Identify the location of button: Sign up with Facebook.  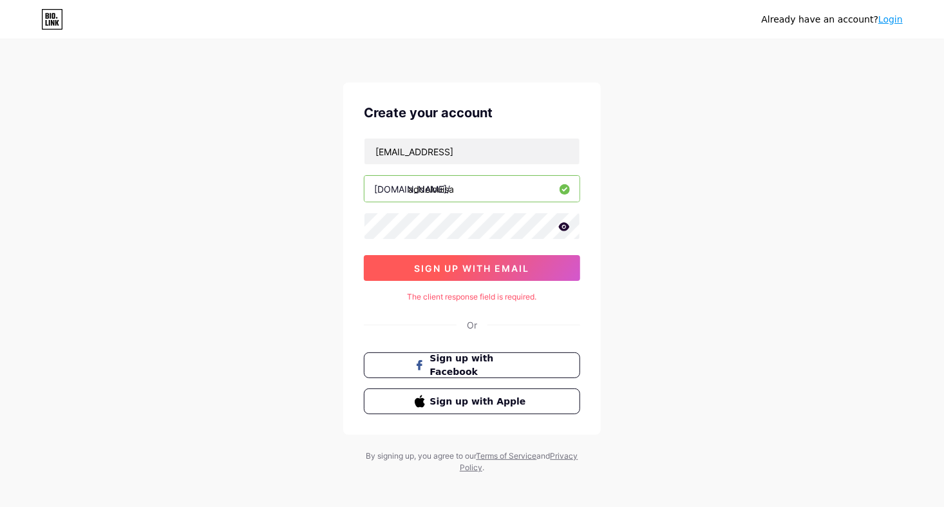
(472, 365).